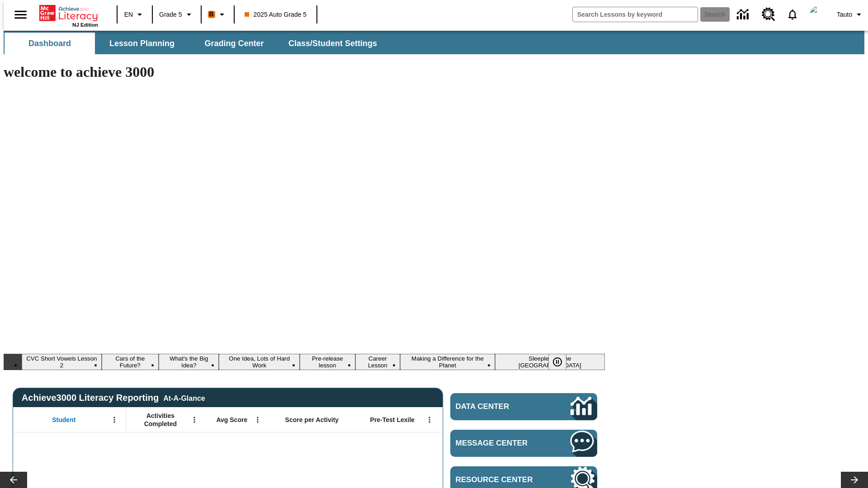 This screenshot has height=488, width=868. What do you see at coordinates (378, 362) in the screenshot?
I see `button: Slide 6 Career Lesson` at bounding box center [378, 362].